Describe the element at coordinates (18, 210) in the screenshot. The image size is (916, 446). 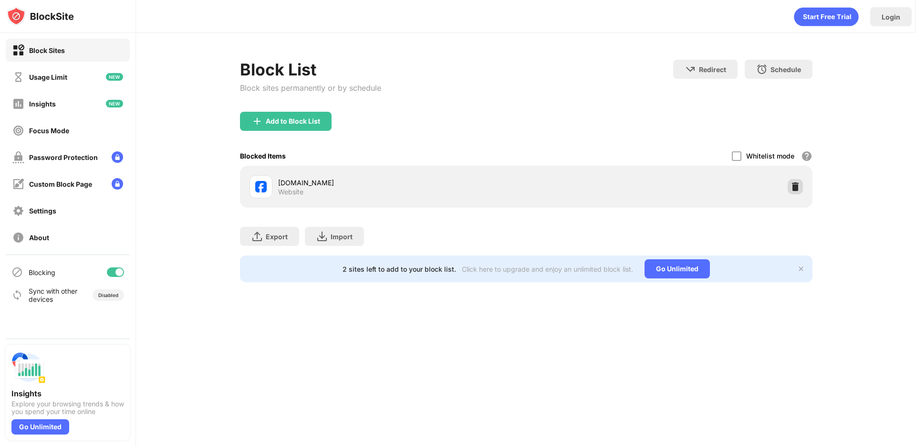
I see `img: settings-off.svg` at that location.